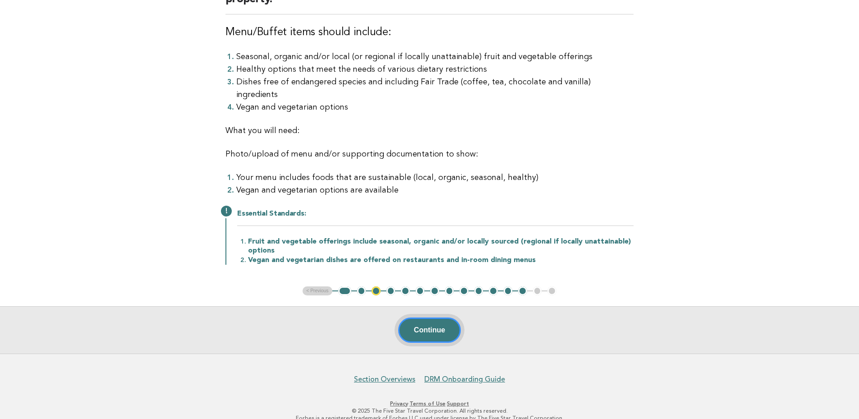  I want to click on li: Fruit and vegetable offerings include seasonal, organic and/or locally sourced (regional if local..., so click(440, 246).